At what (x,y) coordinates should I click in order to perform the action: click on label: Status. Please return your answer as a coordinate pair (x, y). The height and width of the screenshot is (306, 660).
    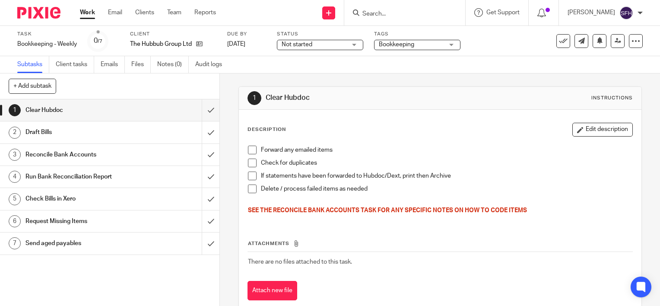
    Looking at the image, I should click on (320, 34).